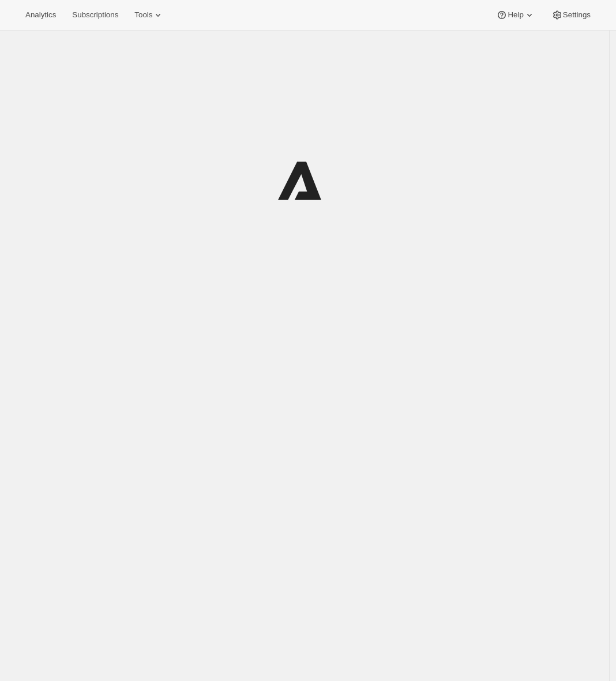 This screenshot has width=616, height=681. I want to click on button: Tools, so click(148, 15).